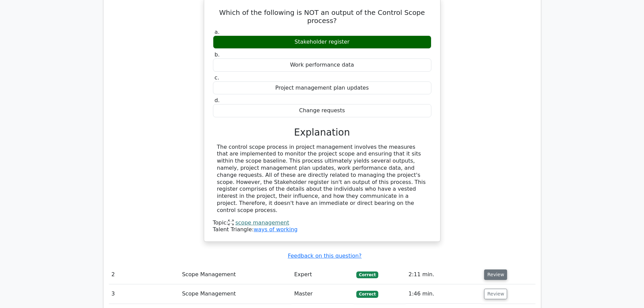 This screenshot has height=308, width=644. I want to click on h5: Which of the following is NOT an output of the Control Scope process?, so click(322, 17).